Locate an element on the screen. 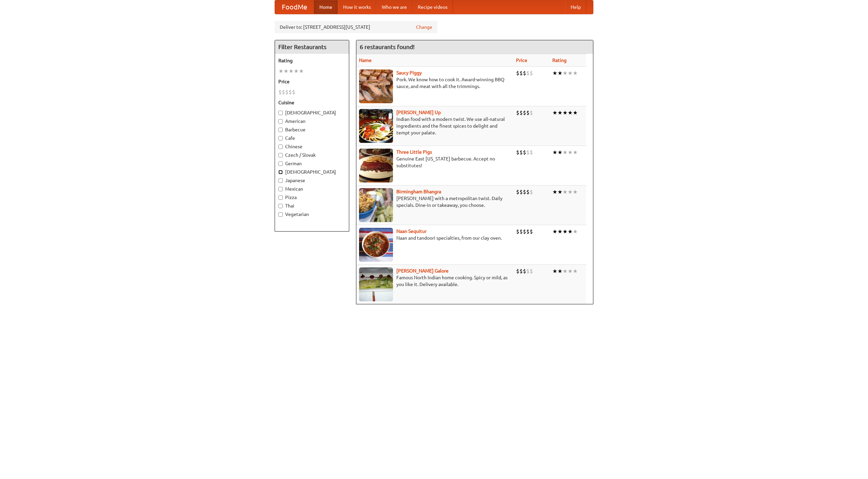 The height and width of the screenshot is (479, 868). b: Birmingham Bhangra is located at coordinates (419, 192).